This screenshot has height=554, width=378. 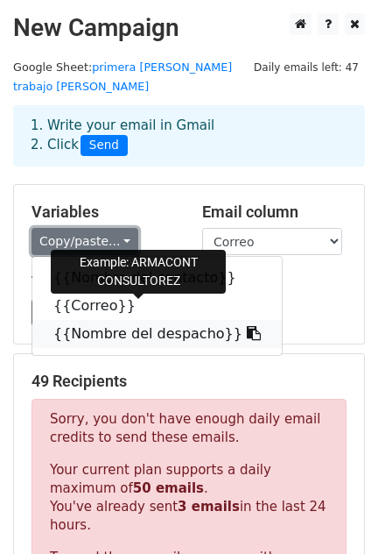 I want to click on a: Copy/paste..., so click(x=85, y=241).